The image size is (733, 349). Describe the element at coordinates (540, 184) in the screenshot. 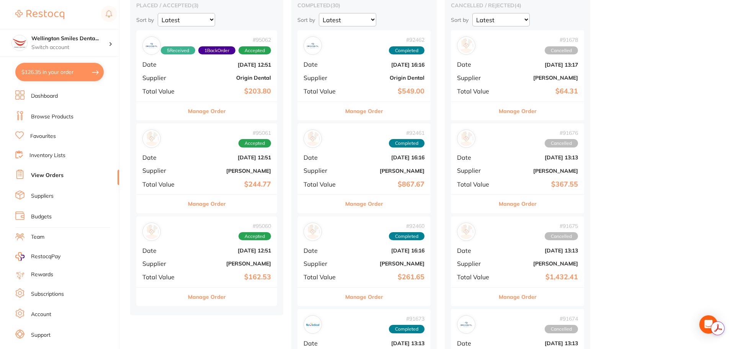

I see `b: $367.55` at that location.